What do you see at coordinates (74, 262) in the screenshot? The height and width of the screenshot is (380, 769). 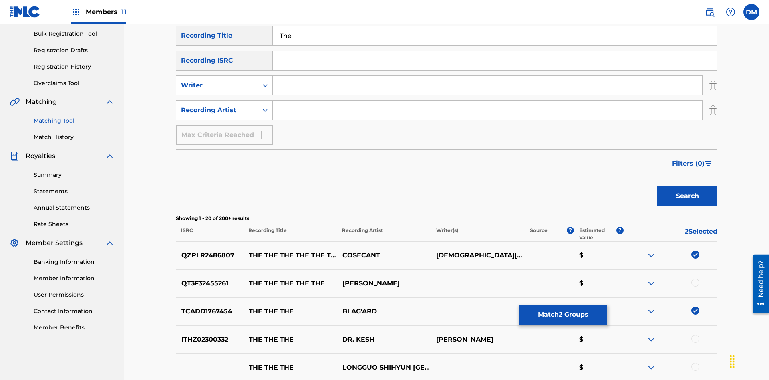 I see `a: Banking Information` at bounding box center [74, 262].